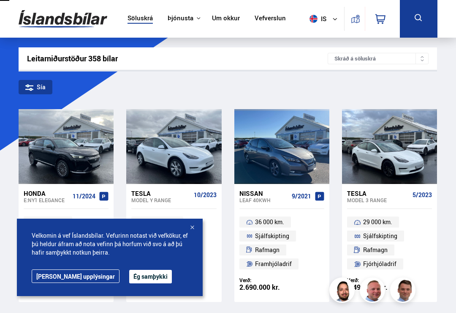  Describe the element at coordinates (140, 19) in the screenshot. I see `a: Söluskrá` at that location.